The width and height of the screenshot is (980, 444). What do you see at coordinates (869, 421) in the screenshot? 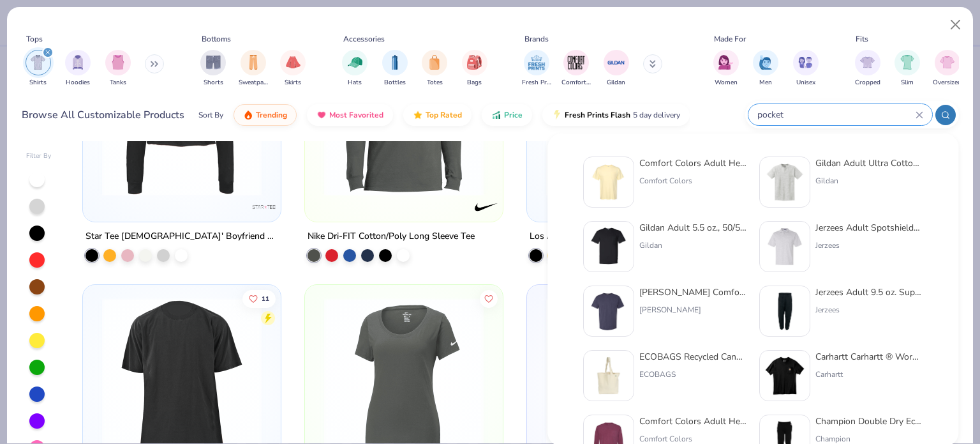
I see `div: Champion Double Dry Eco Open Bottom Sweatpants With s` at bounding box center [869, 421].